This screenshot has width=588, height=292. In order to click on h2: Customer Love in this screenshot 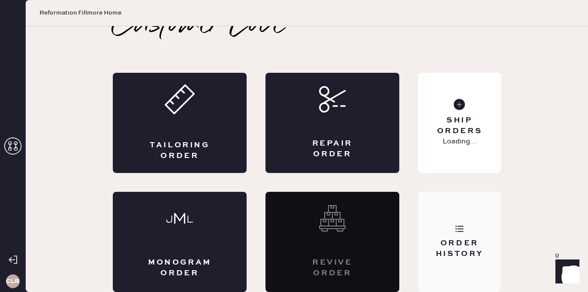, I will do `click(198, 25)`.